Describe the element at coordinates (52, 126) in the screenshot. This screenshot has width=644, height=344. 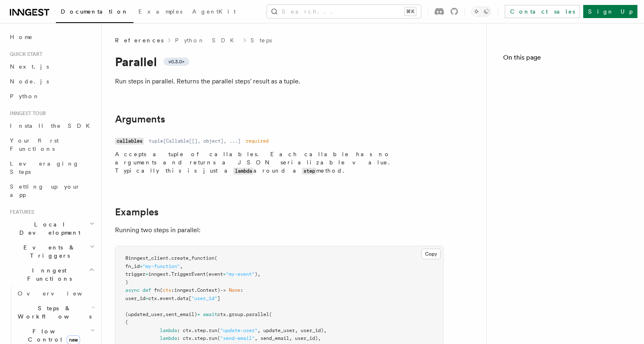
I see `span: Install the SDK` at that location.